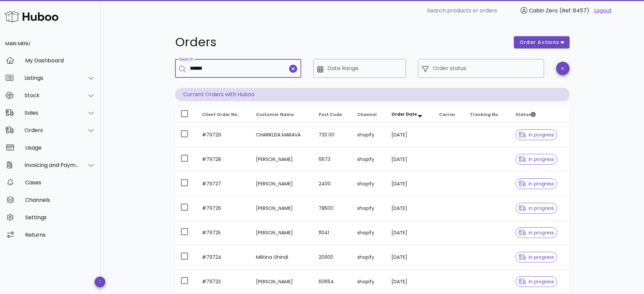  Describe the element at coordinates (223, 135) in the screenshot. I see `td: #79729` at that location.